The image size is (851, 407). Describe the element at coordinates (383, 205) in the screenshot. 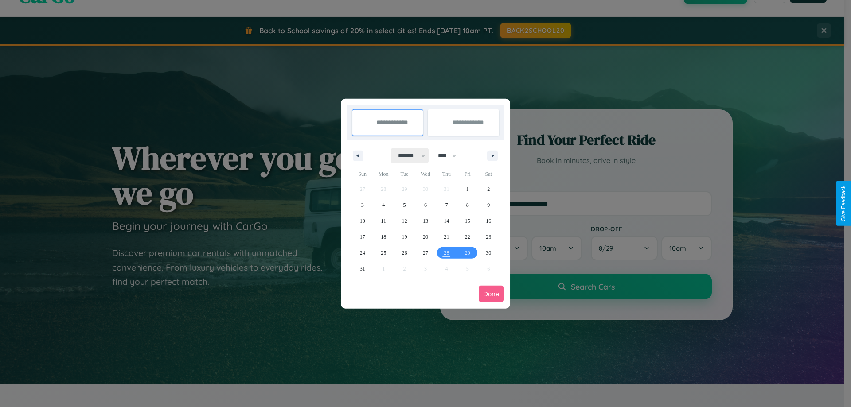

I see `span: 4` at that location.